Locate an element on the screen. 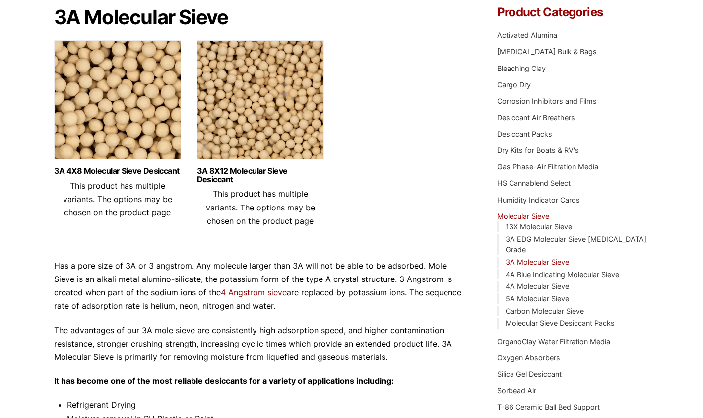  a: Gas Phase-Air Filtration Media is located at coordinates (548, 166).